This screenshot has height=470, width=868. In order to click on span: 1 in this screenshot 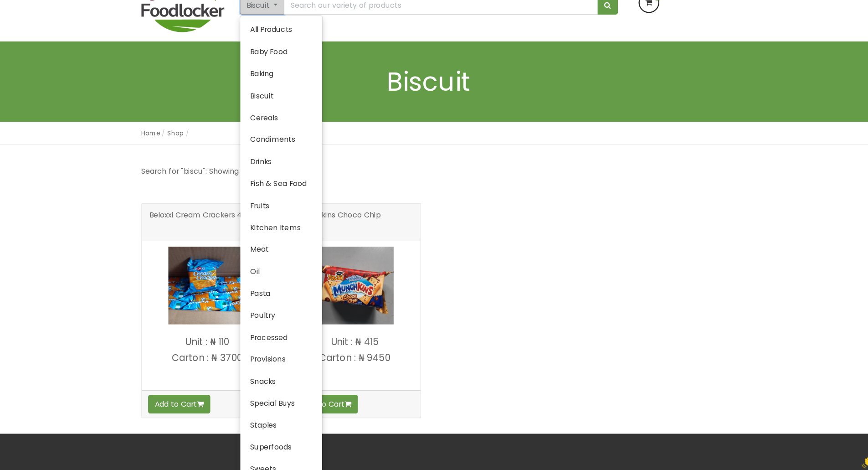, I will do `click(5, 7)`.